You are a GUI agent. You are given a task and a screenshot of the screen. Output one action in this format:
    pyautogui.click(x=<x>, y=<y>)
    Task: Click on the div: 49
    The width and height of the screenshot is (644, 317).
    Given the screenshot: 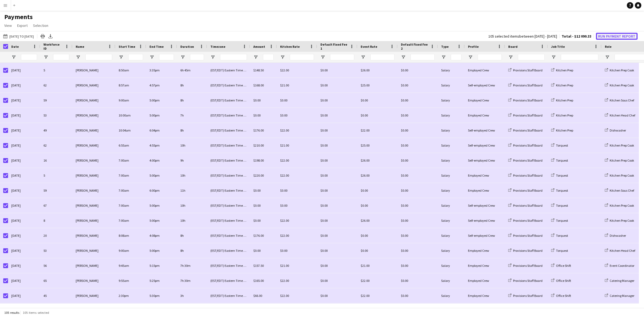 What is the action you would take?
    pyautogui.click(x=56, y=130)
    